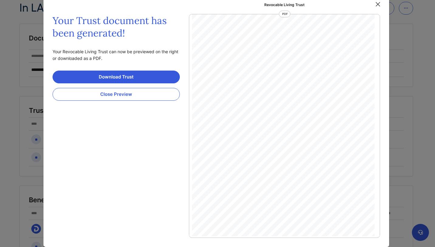 The image size is (435, 247). What do you see at coordinates (282, 110) in the screenshot?
I see `span: Declaration` at bounding box center [282, 110].